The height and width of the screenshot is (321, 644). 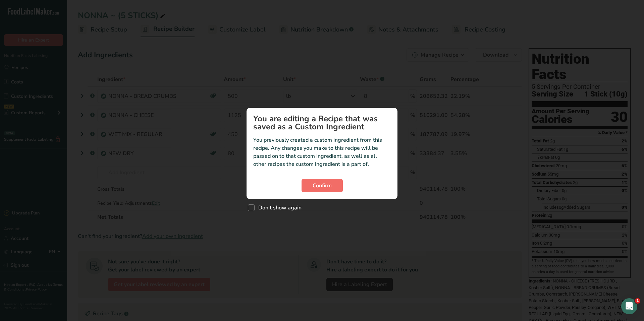 What do you see at coordinates (322, 123) in the screenshot?
I see `h1: You are editing a Recipe that was saved as a Custom Ingredient` at bounding box center [322, 123].